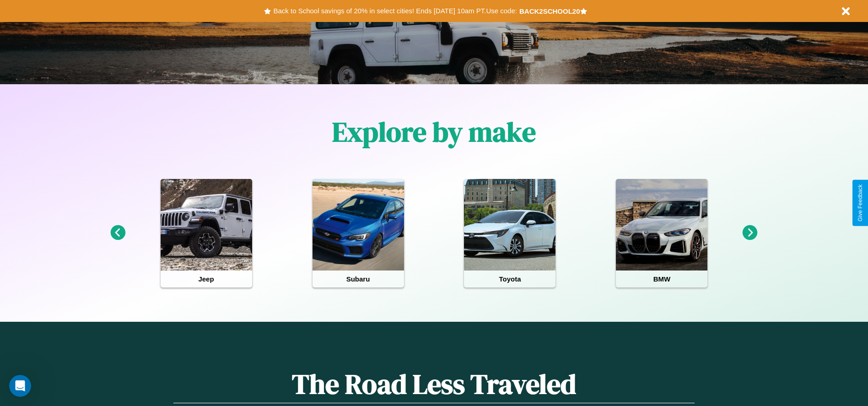 The height and width of the screenshot is (406, 868). I want to click on b: BACK2SCHOOL20, so click(550, 11).